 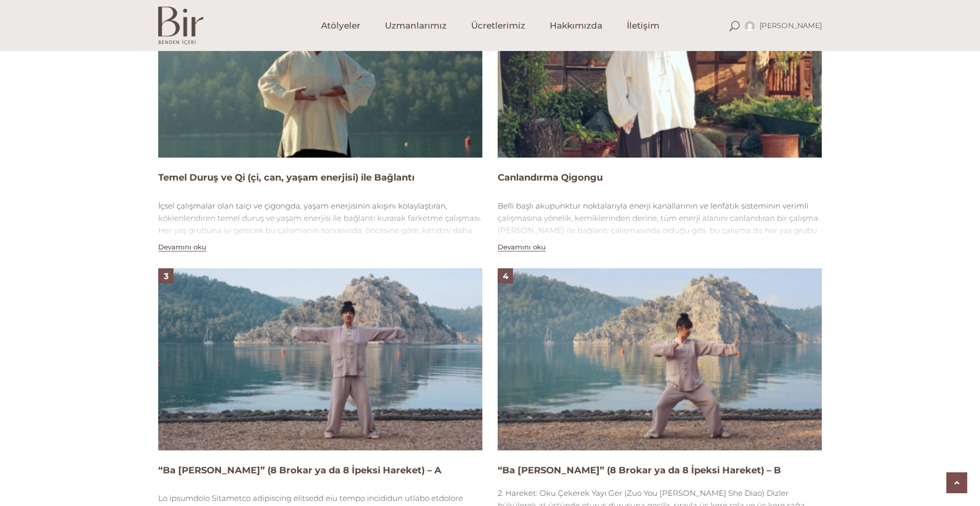 What do you see at coordinates (659, 237) in the screenshot?
I see `p: Belli başlı akupunktur noktalarıyla enerji kanallarının ve lenfatik sisteminin verimli çalışmasın...` at bounding box center [659, 237].